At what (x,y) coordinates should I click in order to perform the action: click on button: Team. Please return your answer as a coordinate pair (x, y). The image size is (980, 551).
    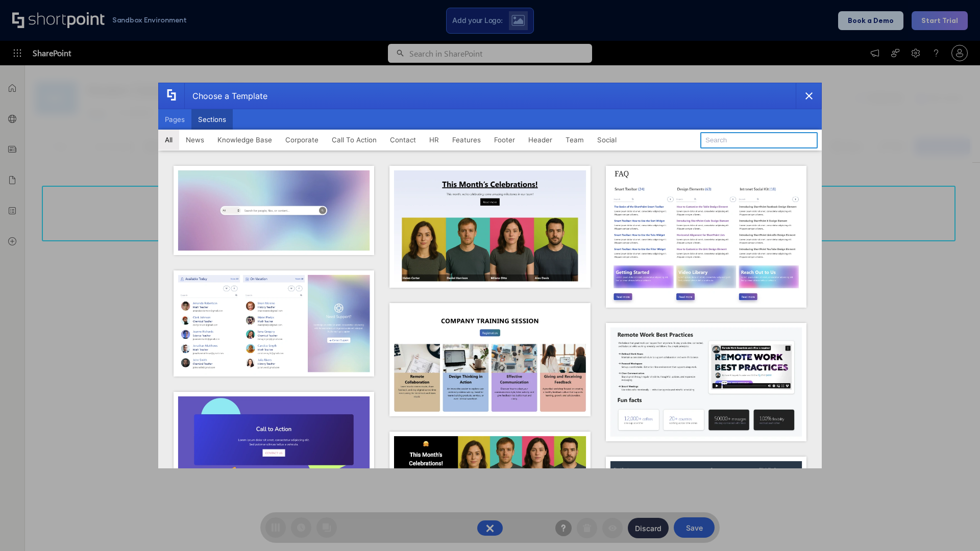
    Looking at the image, I should click on (575, 140).